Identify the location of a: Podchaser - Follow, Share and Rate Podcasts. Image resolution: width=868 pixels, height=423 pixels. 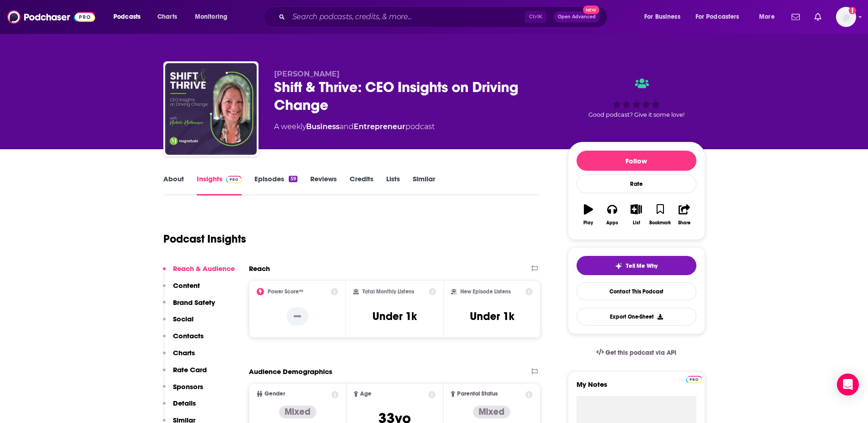
(51, 17).